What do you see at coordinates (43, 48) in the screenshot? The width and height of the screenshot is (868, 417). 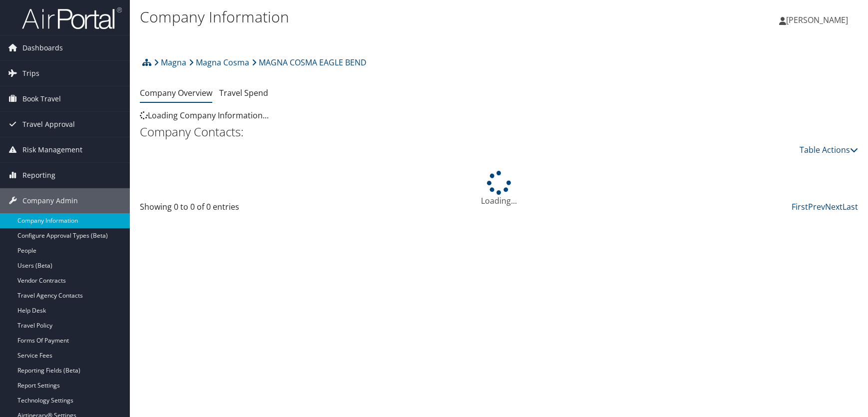 I see `span: Dashboards` at bounding box center [43, 48].